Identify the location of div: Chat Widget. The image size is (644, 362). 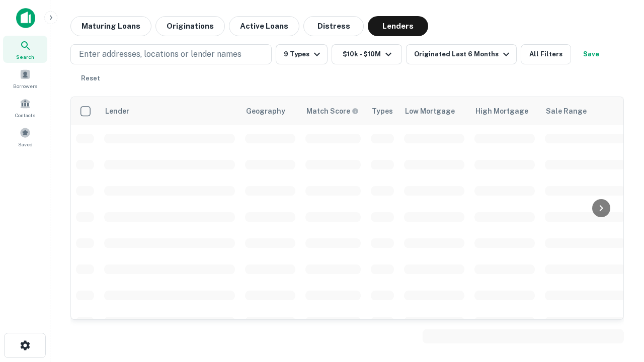
(619, 273).